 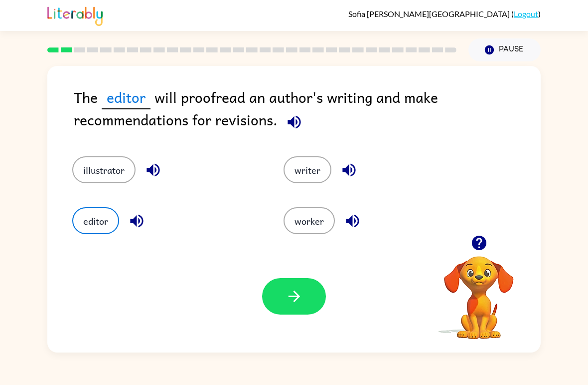 What do you see at coordinates (505, 50) in the screenshot?
I see `button: Pause` at bounding box center [505, 50].